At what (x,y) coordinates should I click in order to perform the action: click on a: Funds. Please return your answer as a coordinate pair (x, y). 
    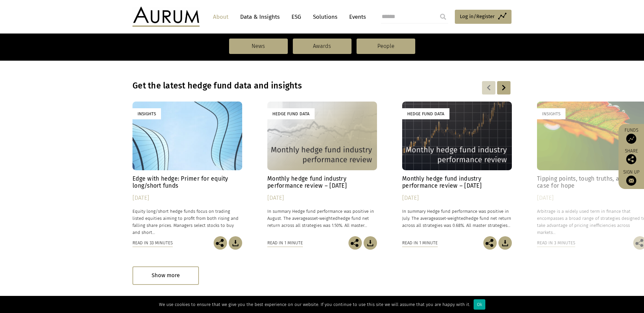
    Looking at the image, I should click on (631, 135).